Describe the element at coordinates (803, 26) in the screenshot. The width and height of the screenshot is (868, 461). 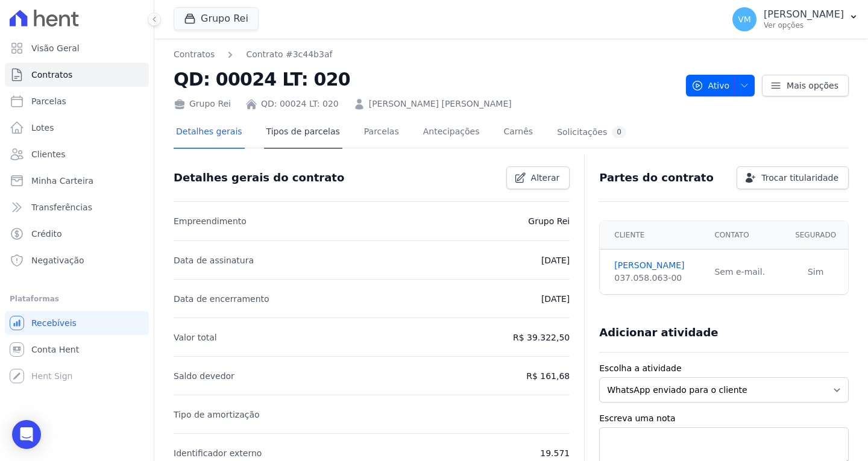
I see `p: Ver opções` at that location.